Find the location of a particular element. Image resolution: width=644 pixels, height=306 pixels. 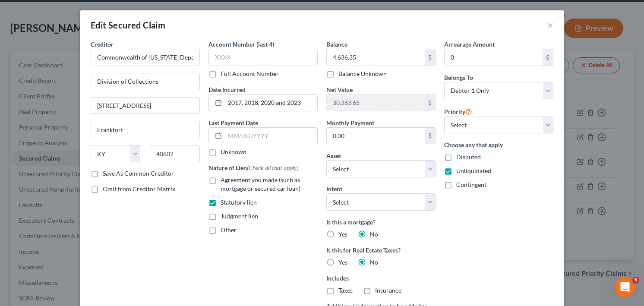

label: Unknown is located at coordinates (234, 152).